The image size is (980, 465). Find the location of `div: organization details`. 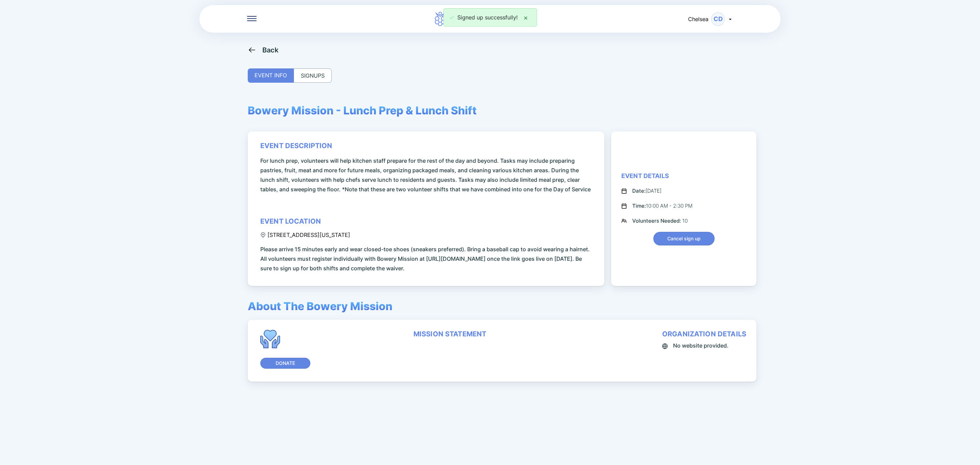

div: organization details is located at coordinates (704, 334).